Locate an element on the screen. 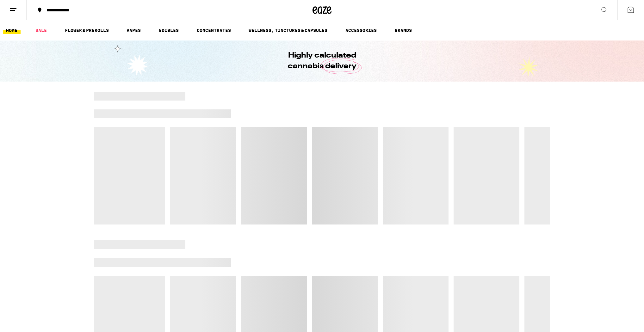  a: CONCENTRATES is located at coordinates (214, 30).